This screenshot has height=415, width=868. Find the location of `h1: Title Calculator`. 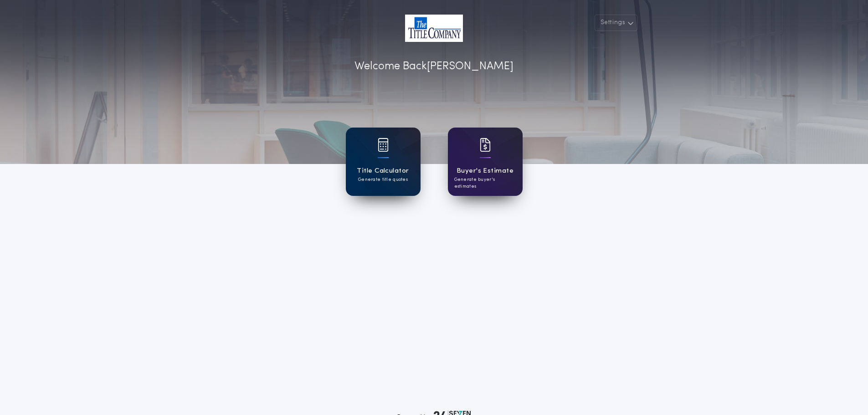

h1: Title Calculator is located at coordinates (383, 171).